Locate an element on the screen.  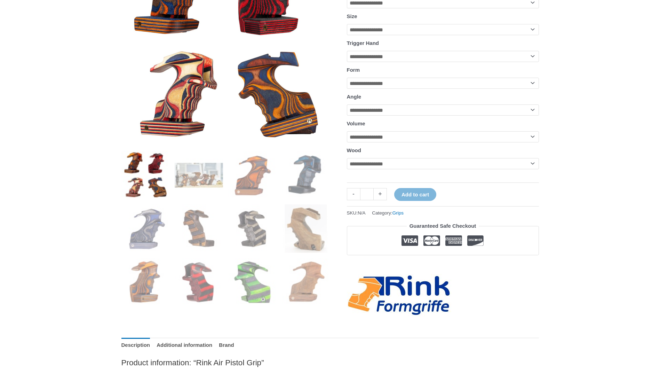
legend: Guaranteed Safe Checkout is located at coordinates (443, 226).